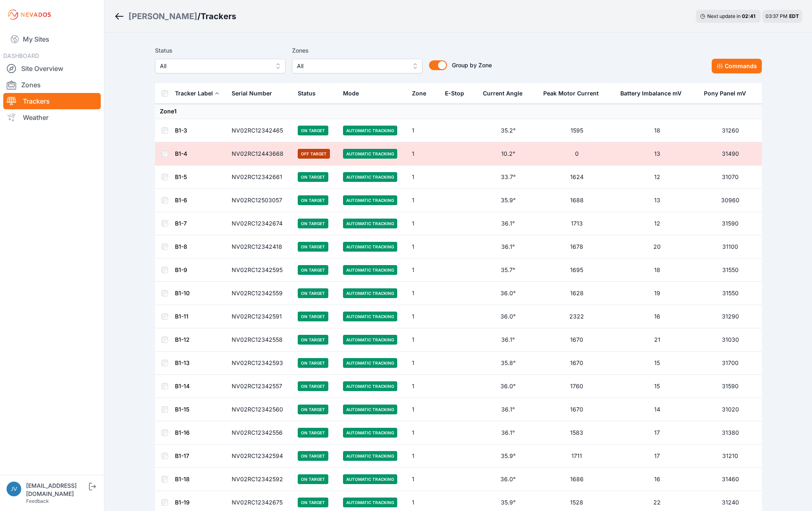 The image size is (812, 511). What do you see at coordinates (357, 50) in the screenshot?
I see `label: Zones` at bounding box center [357, 50].